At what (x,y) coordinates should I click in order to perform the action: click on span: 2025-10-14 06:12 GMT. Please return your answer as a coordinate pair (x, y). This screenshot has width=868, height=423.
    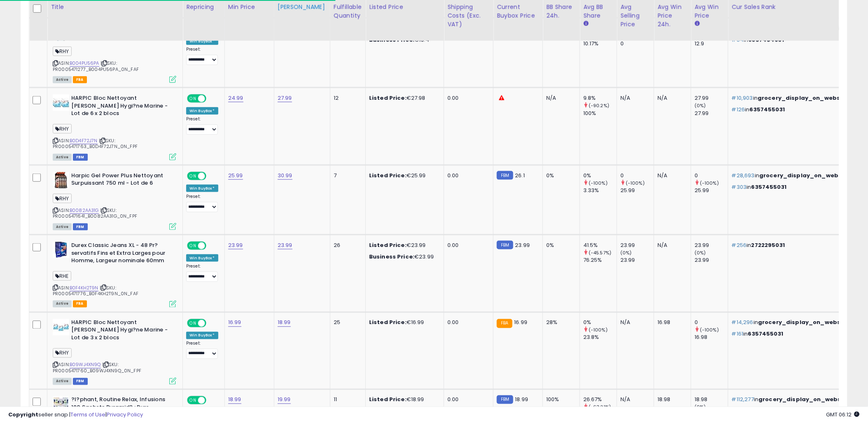
    Looking at the image, I should click on (843, 414).